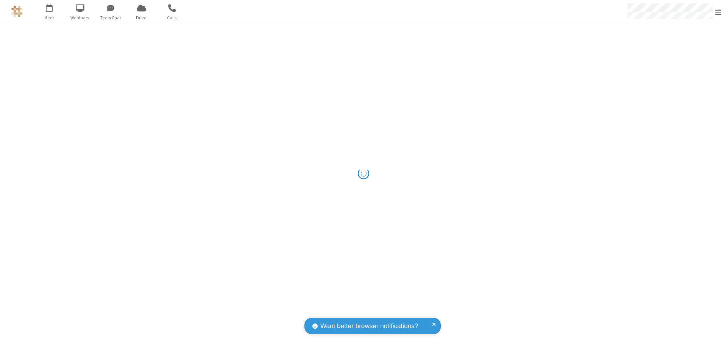 The height and width of the screenshot is (347, 727). Describe the element at coordinates (141, 18) in the screenshot. I see `span: Drive` at that location.